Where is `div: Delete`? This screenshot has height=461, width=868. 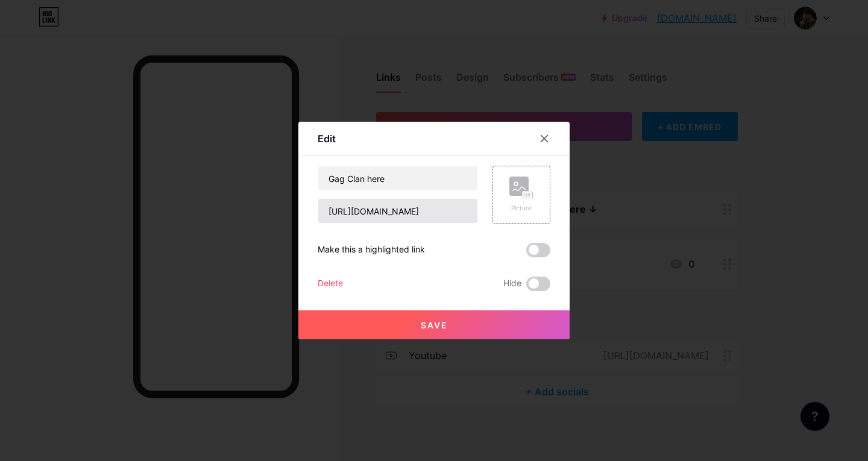
div: Delete is located at coordinates (330, 284).